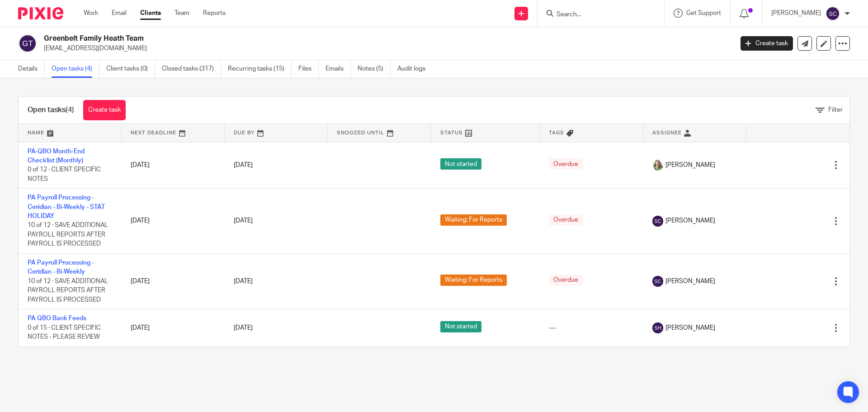 This screenshot has height=412, width=868. What do you see at coordinates (338, 69) in the screenshot?
I see `a: Emails` at bounding box center [338, 69].